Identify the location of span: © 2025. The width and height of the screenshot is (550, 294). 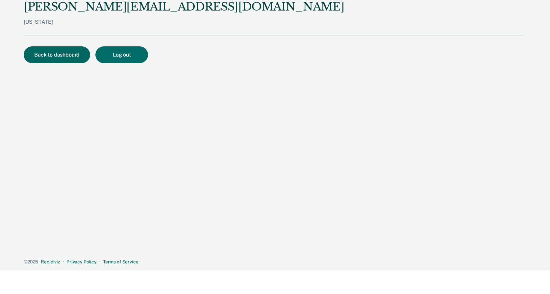
(31, 262).